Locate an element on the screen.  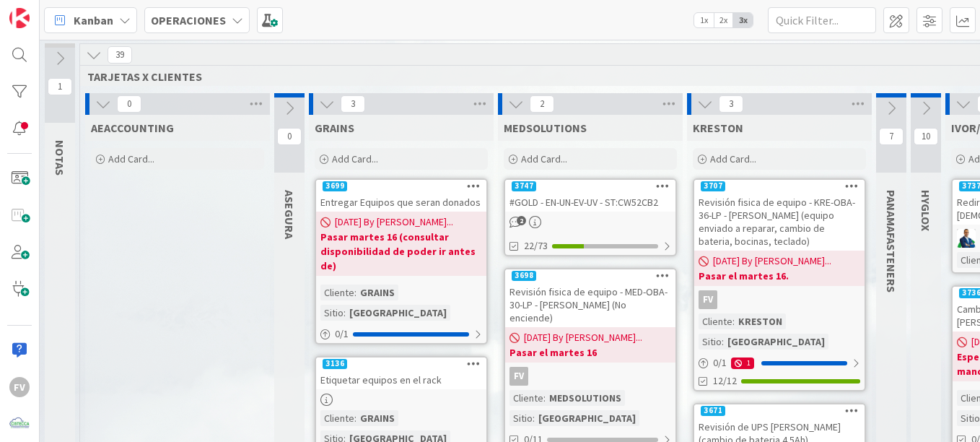
span: MEDSOLUTIONS is located at coordinates (545, 128).